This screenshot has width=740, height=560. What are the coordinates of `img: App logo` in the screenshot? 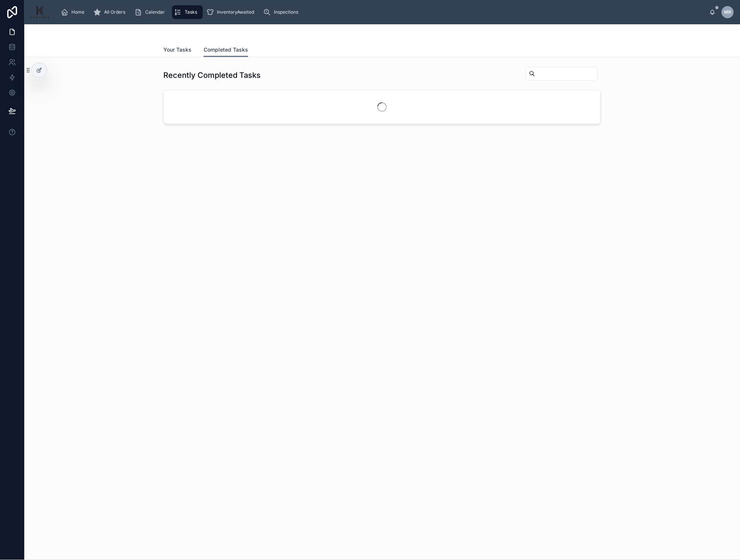 It's located at (39, 12).